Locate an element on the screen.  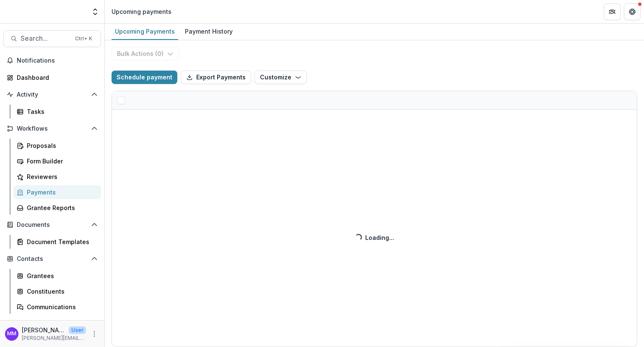
button: Bulk Actions (0) is located at coordinates (145, 54).